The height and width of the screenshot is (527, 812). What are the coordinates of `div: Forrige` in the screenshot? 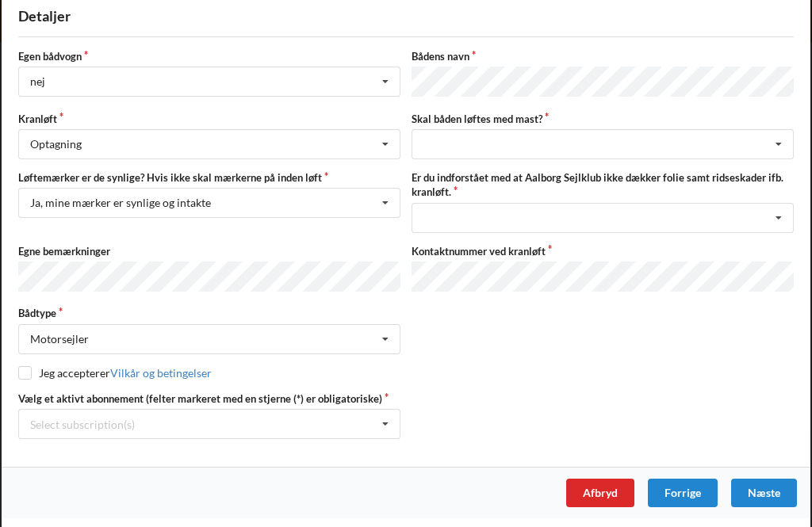 It's located at (682, 493).